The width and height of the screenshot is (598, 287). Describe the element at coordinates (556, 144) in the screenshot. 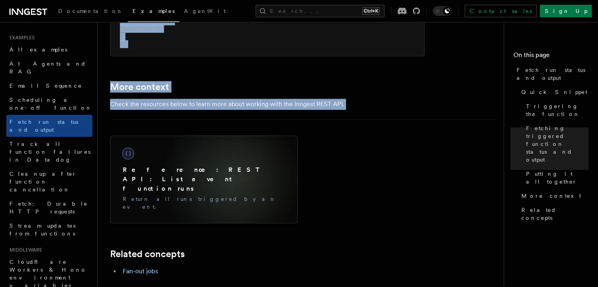

I see `a: Fetching triggered function status and output` at that location.